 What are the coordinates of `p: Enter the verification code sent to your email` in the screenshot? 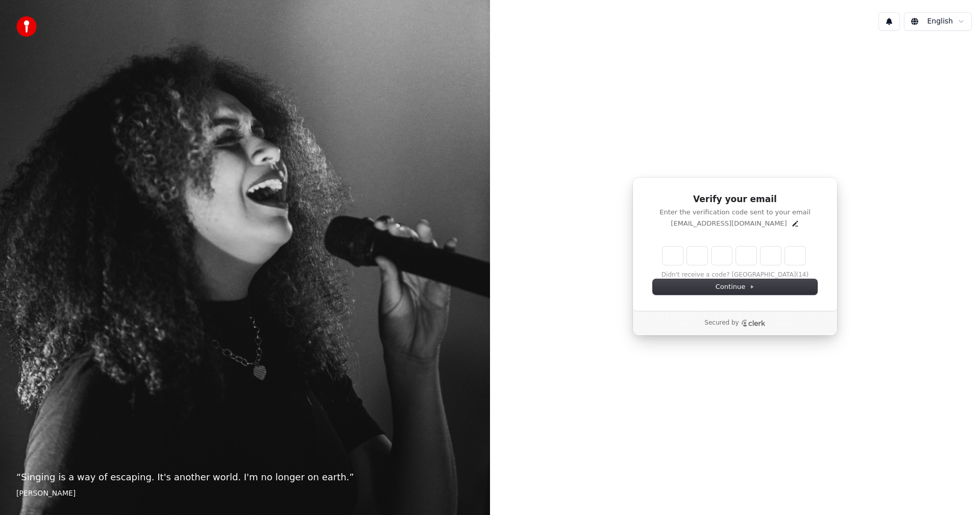 It's located at (735, 212).